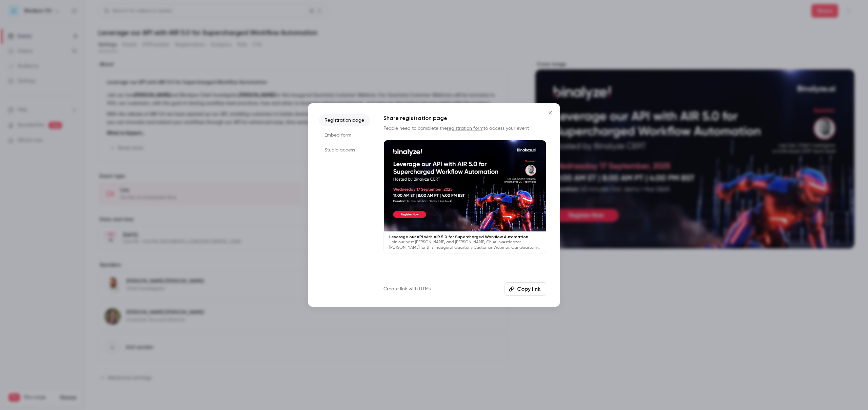 The image size is (868, 410). What do you see at coordinates (465, 237) in the screenshot?
I see `p: Leverage our API with AIR 5.0 for Supercharged Workflow Automation` at bounding box center [465, 237].